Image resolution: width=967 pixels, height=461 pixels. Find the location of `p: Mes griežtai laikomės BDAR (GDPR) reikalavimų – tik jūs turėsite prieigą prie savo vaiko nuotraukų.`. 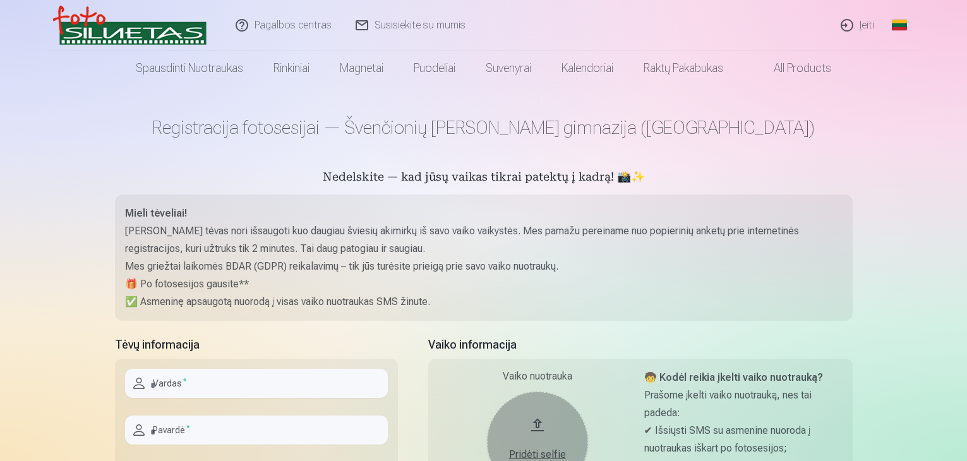

p: Mes griežtai laikomės BDAR (GDPR) reikalavimų – tik jūs turėsite prieigą prie savo vaiko nuotraukų. is located at coordinates (484, 267).